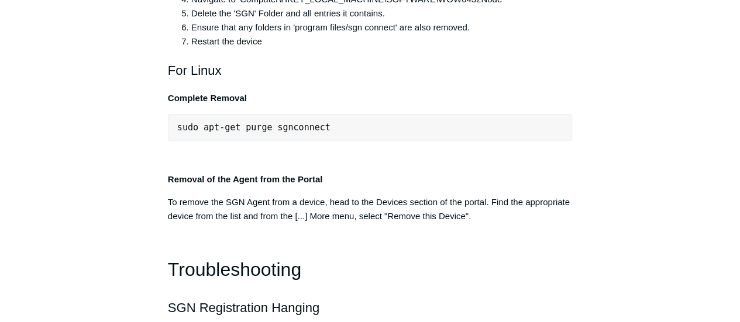 Image resolution: width=740 pixels, height=322 pixels. What do you see at coordinates (382, 28) in the screenshot?
I see `li: Ensure that any folders in 'program files/sgn connect' are also removed.` at bounding box center [382, 28].